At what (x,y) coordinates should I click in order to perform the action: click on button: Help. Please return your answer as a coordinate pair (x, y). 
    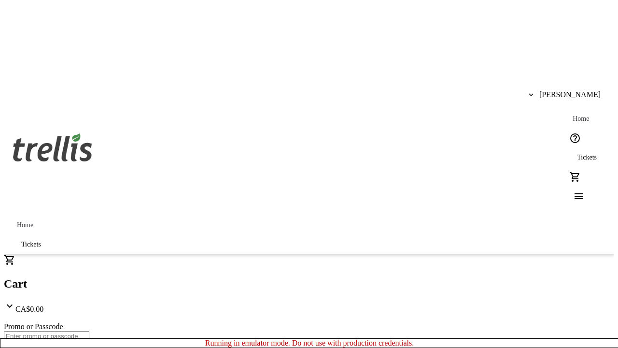
    Looking at the image, I should click on (575, 138).